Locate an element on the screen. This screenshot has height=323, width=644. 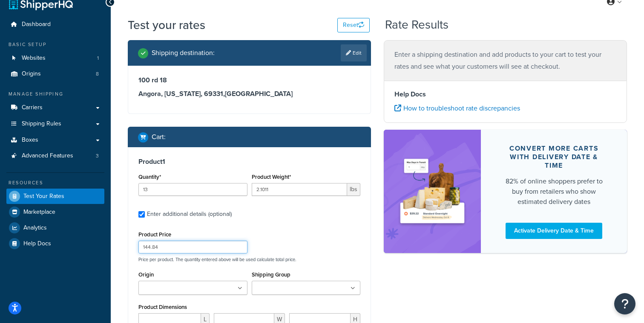
span: Websites is located at coordinates (34, 58).